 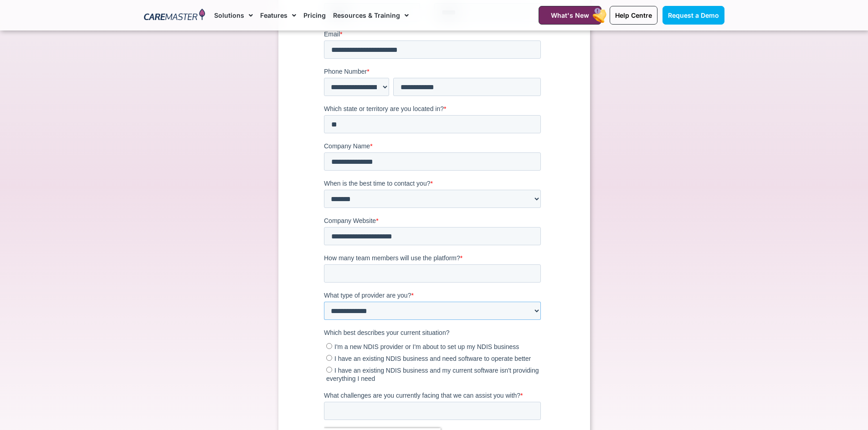 I want to click on span: I have an existing NDIS business and my current software isn't providing everything I need, so click(x=108, y=382).